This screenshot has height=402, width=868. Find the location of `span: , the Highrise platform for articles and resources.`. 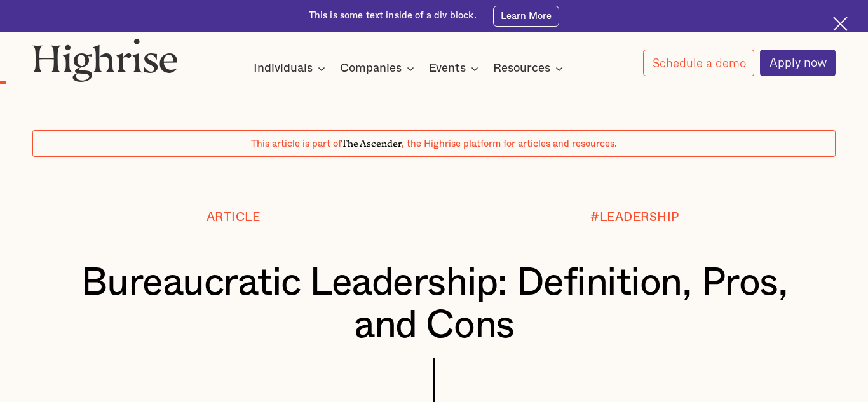

span: , the Highrise platform for articles and resources. is located at coordinates (509, 144).